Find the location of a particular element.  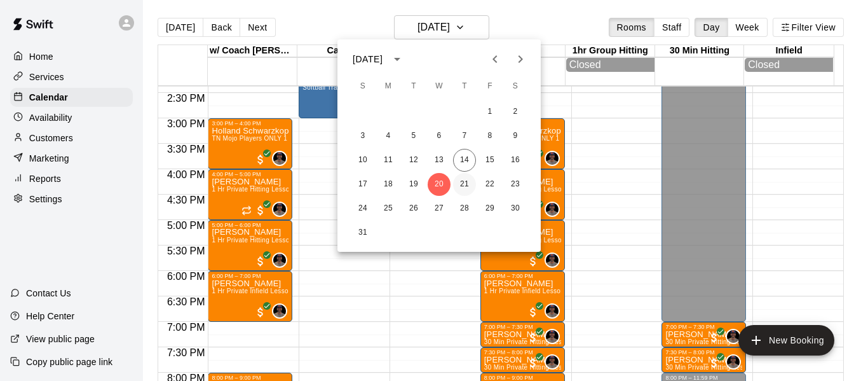

span: Friday is located at coordinates (490, 86).